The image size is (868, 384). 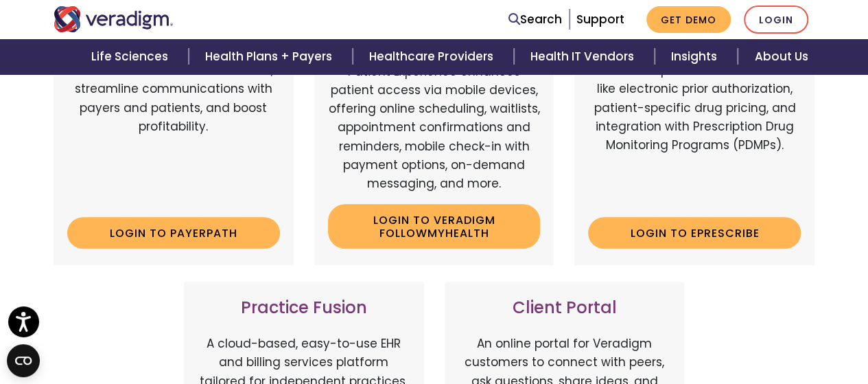 I want to click on a: Login to ePrescribe, so click(x=695, y=233).